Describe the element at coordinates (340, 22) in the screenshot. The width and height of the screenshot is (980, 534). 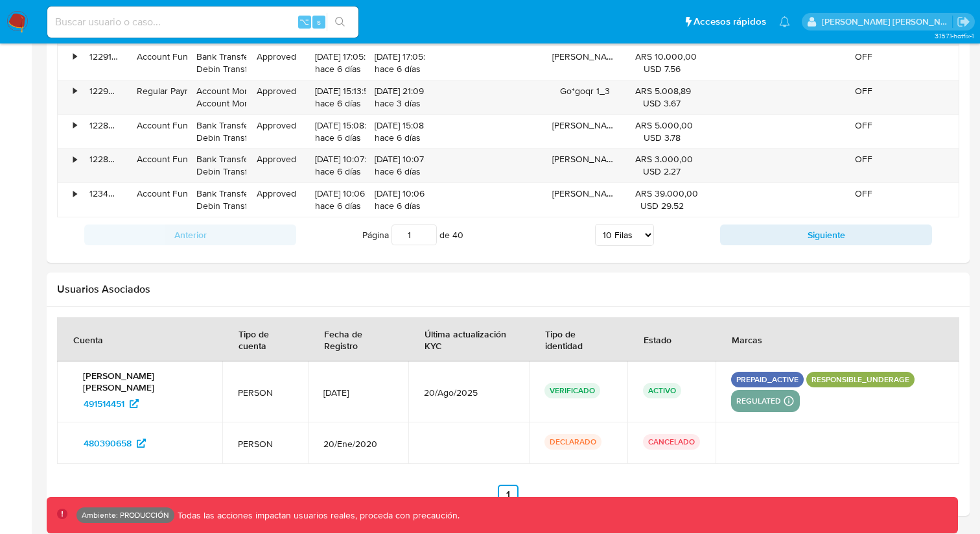
I see `button: search-icon` at that location.